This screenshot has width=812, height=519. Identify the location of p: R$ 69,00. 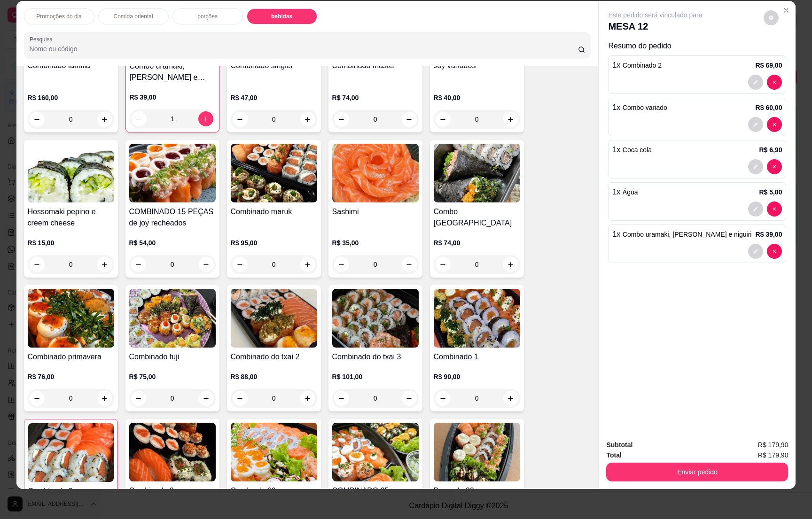
(768, 65).